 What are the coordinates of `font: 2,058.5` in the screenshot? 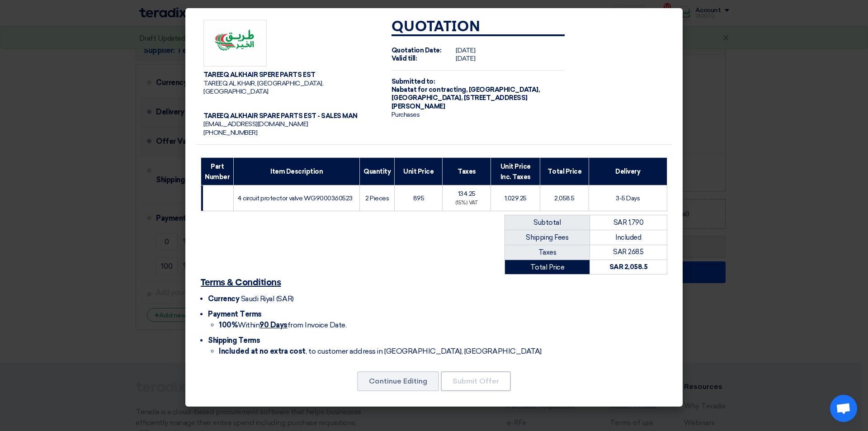 It's located at (564, 198).